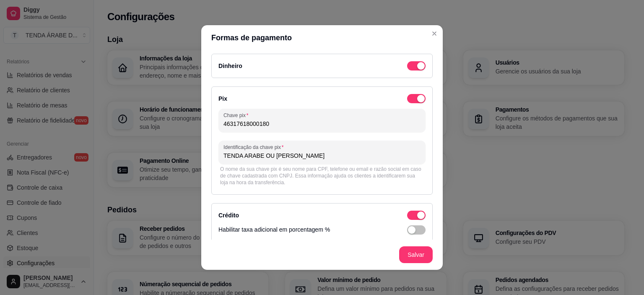  What do you see at coordinates (322, 38) in the screenshot?
I see `header: Formas de pagamento` at bounding box center [322, 38].